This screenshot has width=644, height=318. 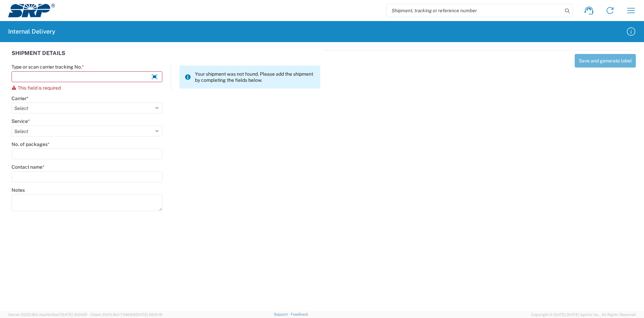 What do you see at coordinates (18, 190) in the screenshot?
I see `label: Notes` at bounding box center [18, 190].